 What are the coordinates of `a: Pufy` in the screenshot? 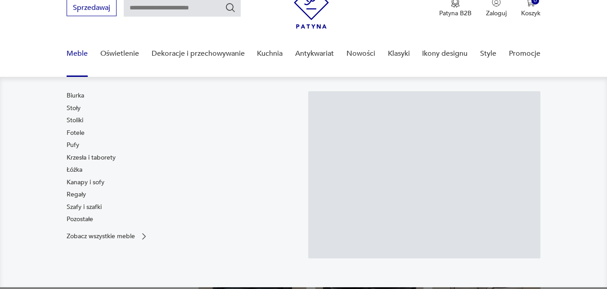 It's located at (73, 145).